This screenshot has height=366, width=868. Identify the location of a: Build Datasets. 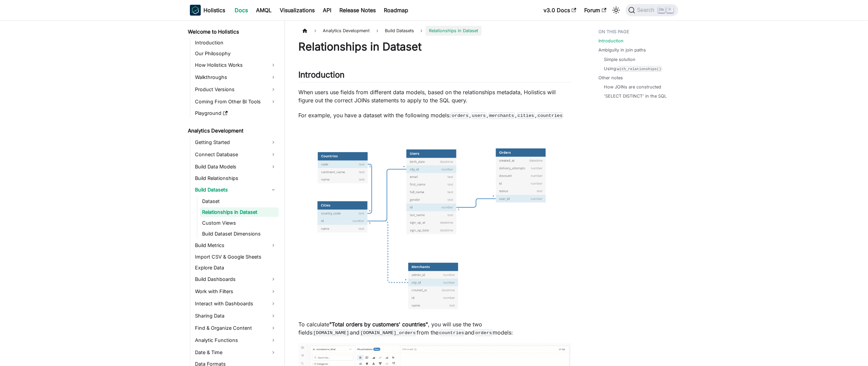
(236, 190).